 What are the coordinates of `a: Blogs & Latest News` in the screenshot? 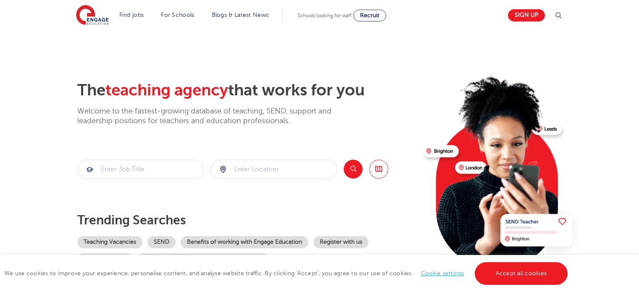 It's located at (240, 15).